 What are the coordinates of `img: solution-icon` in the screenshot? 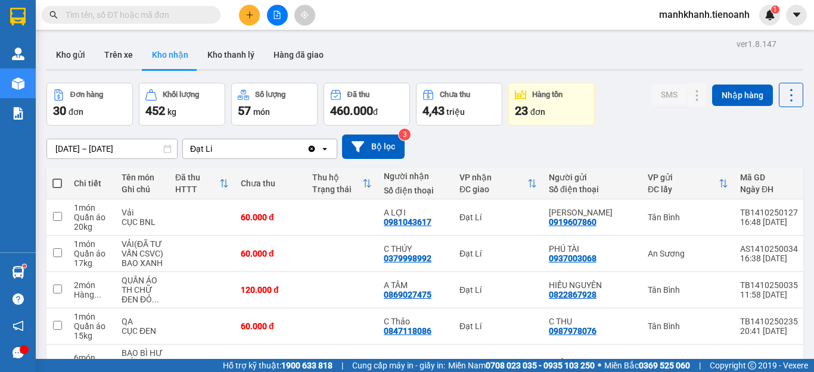 It's located at (18, 113).